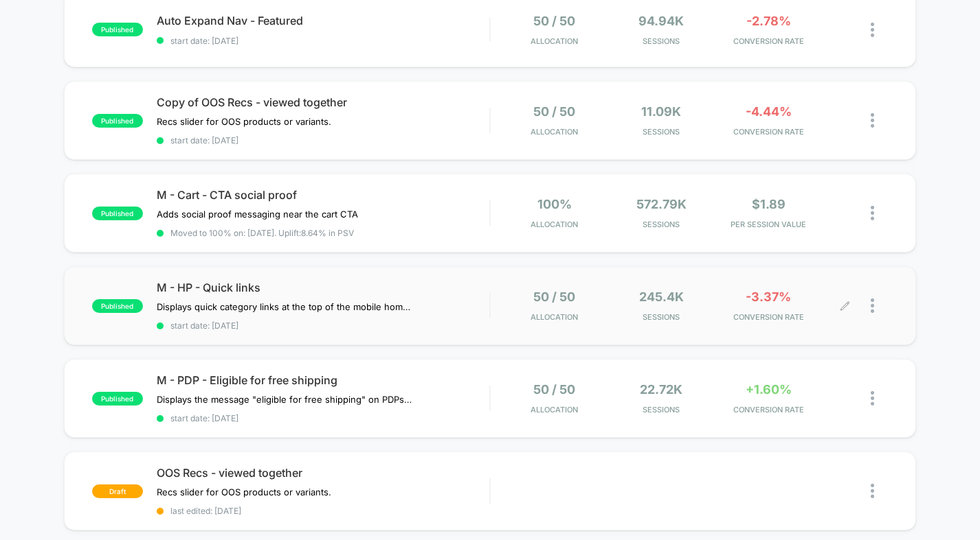 The height and width of the screenshot is (540, 980). I want to click on span: OOS Recs - viewed together, so click(323, 473).